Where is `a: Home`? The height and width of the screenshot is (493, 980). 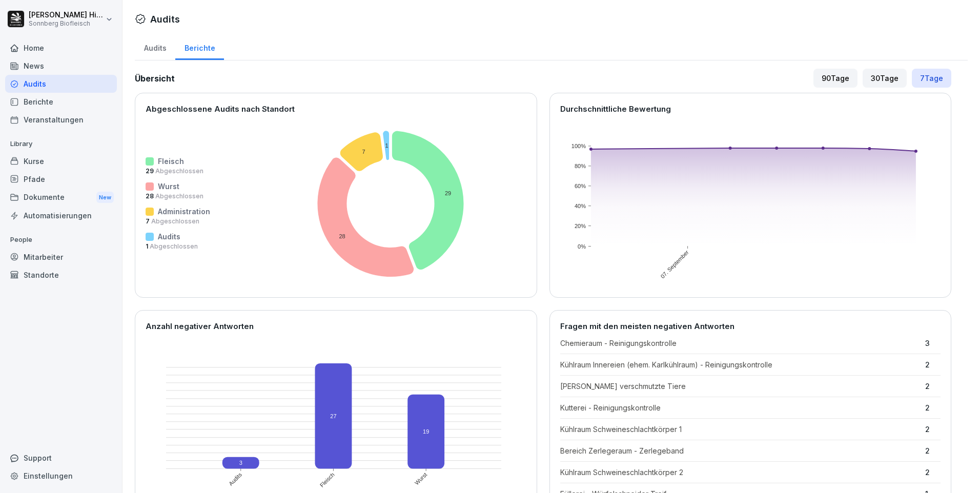
a: Home is located at coordinates (61, 48).